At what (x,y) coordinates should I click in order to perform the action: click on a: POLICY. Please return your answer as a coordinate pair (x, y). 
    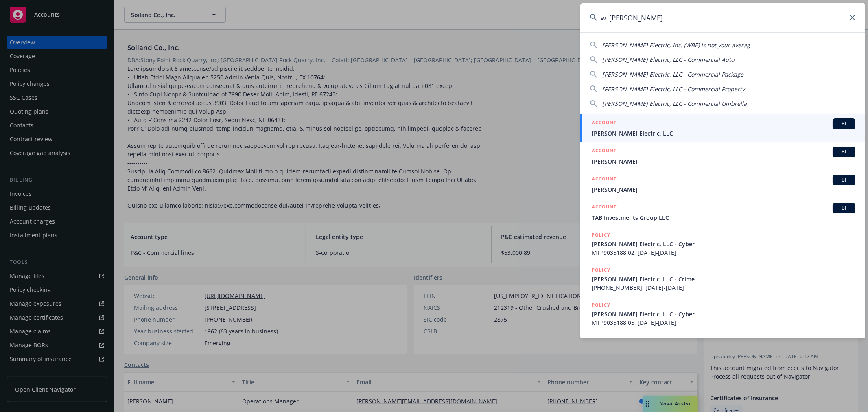
    Looking at the image, I should click on (722, 349).